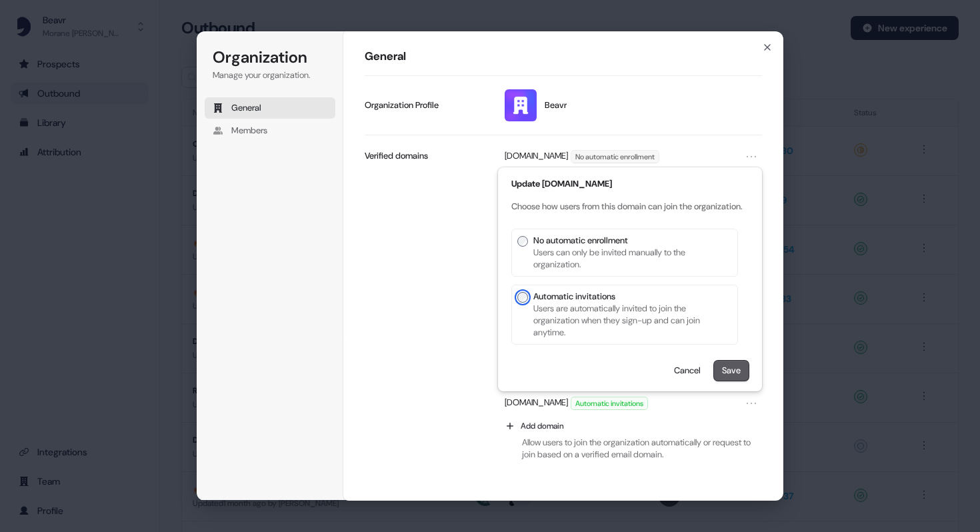 This screenshot has width=980, height=532. I want to click on p: Organization Profile, so click(402, 105).